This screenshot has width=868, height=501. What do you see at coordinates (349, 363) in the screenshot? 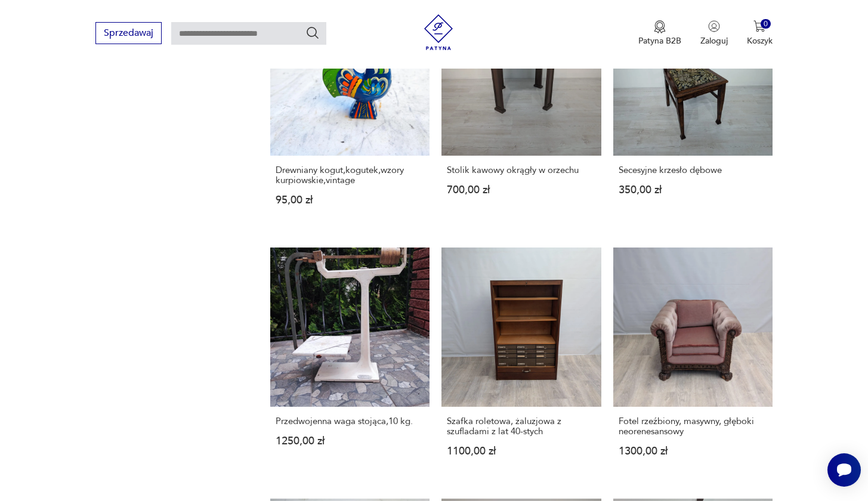
I see `a: Przedwojenna waga stojąca,10 kg.Przedwojenna waga stojąca,10 kg.1250,00 zł` at bounding box center [349, 363].